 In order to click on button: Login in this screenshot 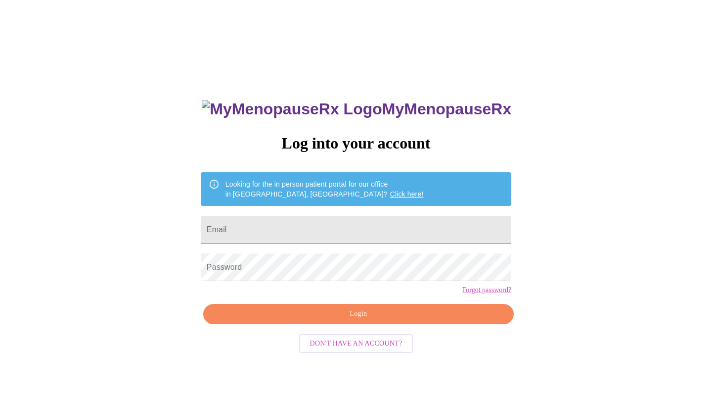, I will do `click(359, 314)`.